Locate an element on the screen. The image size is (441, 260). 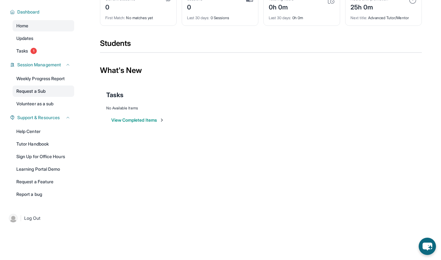
a: |Log Out is located at coordinates (40, 218).